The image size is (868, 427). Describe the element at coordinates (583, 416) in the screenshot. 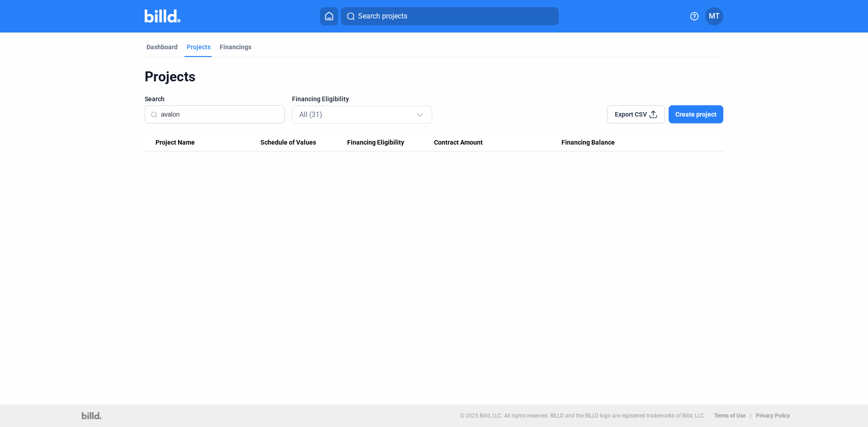

I see `p: © 2025 Billd, LLC. All rights reserved. BILLD and the BILLD logo are registered trademarks of Bil...` at that location.